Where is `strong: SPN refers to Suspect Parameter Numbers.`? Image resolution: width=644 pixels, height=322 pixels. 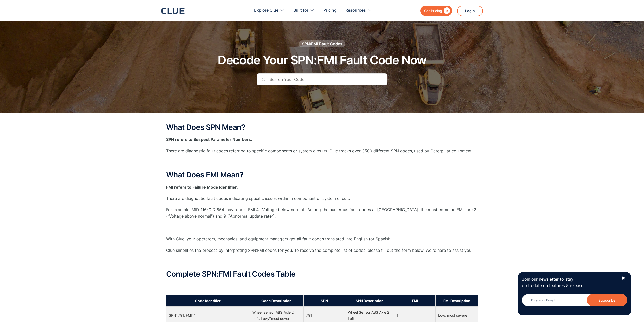
strong: SPN refers to Suspect Parameter Numbers. is located at coordinates (209, 140).